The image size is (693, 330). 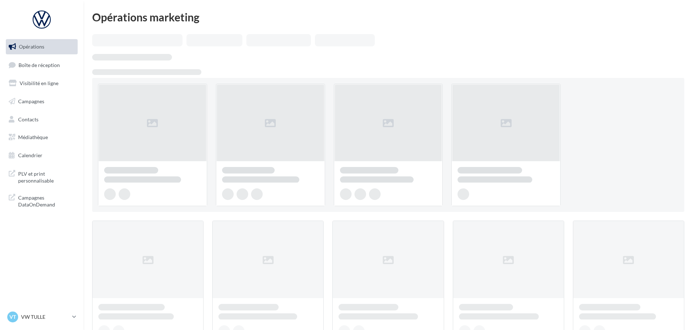 What do you see at coordinates (46, 177) in the screenshot?
I see `span: PLV et print personnalisable` at bounding box center [46, 177].